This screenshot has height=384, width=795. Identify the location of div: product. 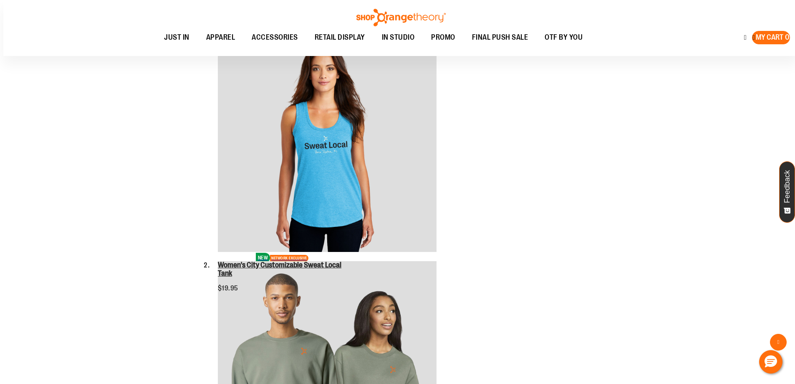
(282, 174).